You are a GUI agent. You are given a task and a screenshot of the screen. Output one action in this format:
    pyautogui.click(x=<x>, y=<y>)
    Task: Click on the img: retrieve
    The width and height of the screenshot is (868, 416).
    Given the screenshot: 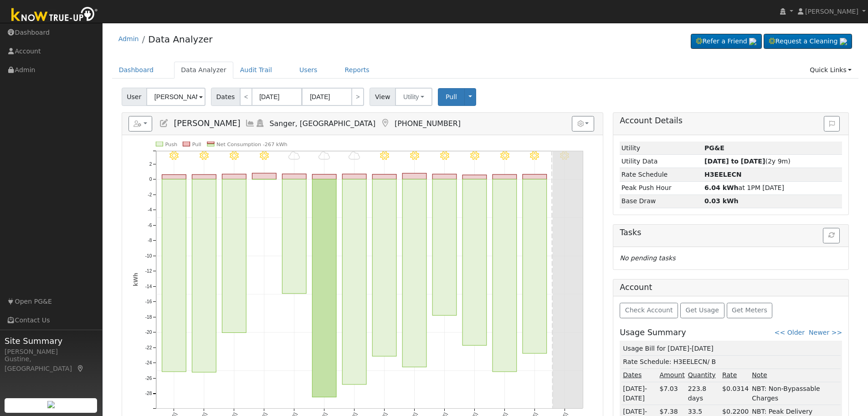 What is the action you would take?
    pyautogui.click(x=843, y=42)
    